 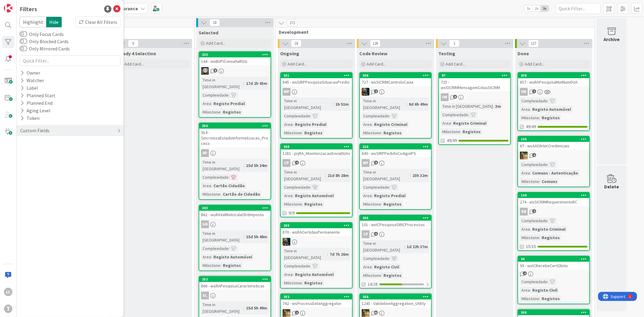 What do you see at coordinates (555, 173) in the screenshot?
I see `div: Comuns - Autenticação` at bounding box center [555, 173].